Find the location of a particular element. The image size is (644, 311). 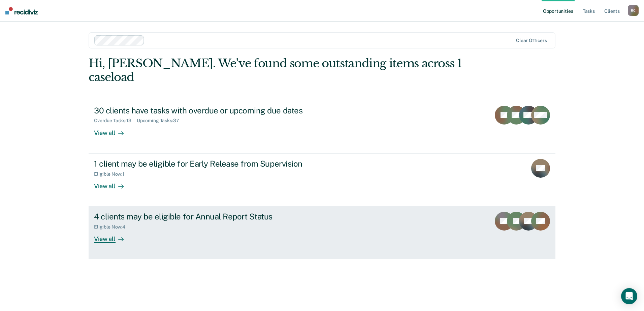

div: 30 clients have tasks with overdue or upcoming due dates is located at coordinates (212, 110).